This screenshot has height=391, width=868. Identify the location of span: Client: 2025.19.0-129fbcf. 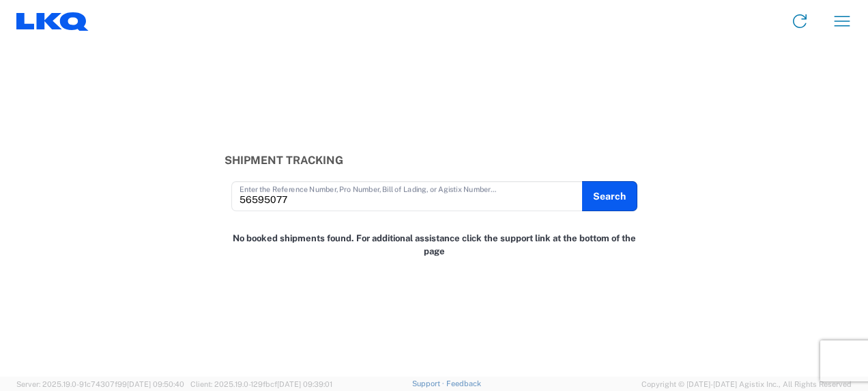
(261, 383).